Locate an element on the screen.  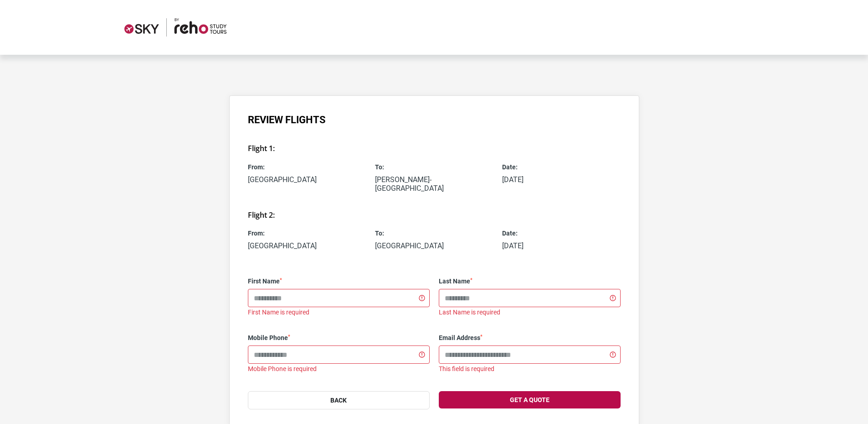
label: Mobile Phone is located at coordinates (338, 337).